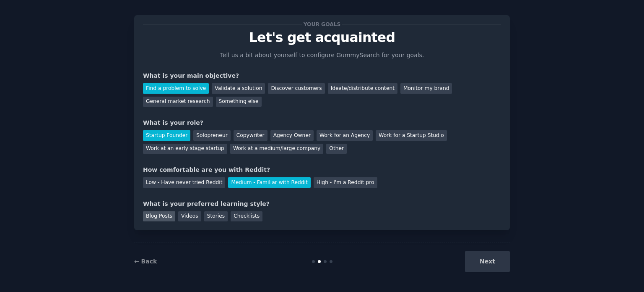 This screenshot has height=292, width=644. I want to click on div: What is your preferred learning style?, so click(322, 204).